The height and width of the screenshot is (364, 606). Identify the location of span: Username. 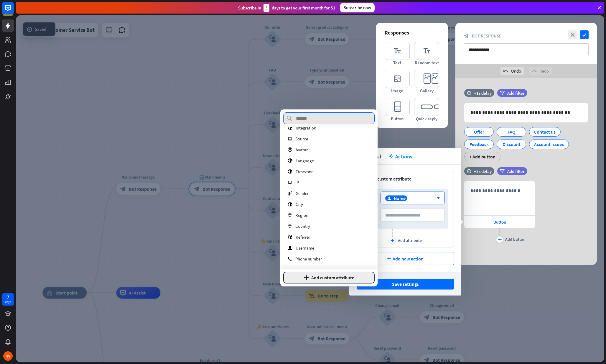
(305, 248).